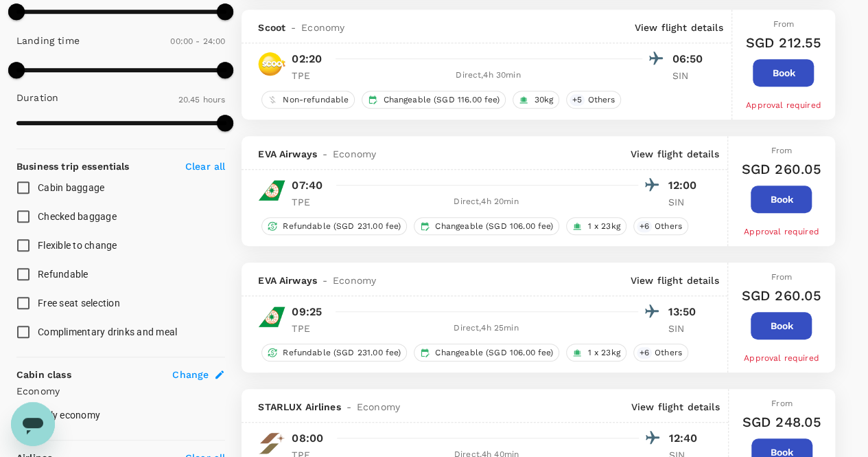 The height and width of the screenshot is (457, 868). What do you see at coordinates (434, 100) in the screenshot?
I see `div: Changeable (SGD 116.00 fee)` at bounding box center [434, 100].